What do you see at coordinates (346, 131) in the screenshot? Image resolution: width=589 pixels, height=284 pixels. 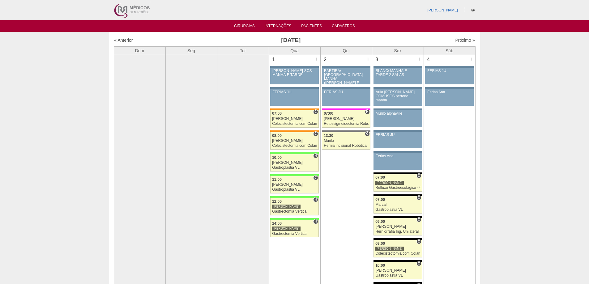 I see `div: Key: Santa Catarina` at bounding box center [346, 131].